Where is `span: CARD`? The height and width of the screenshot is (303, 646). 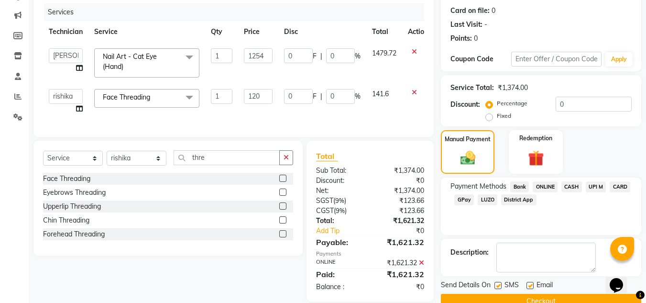 span: CARD is located at coordinates (620, 187).